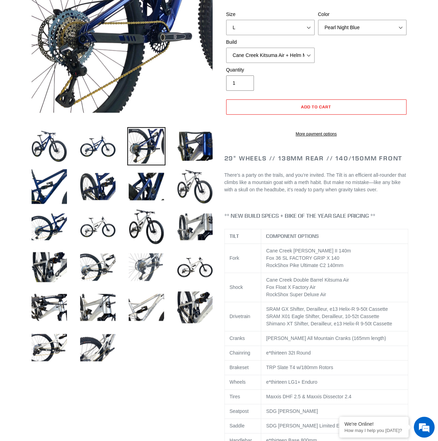 The width and height of the screenshot is (438, 441). Describe the element at coordinates (31, 43) in the screenshot. I see `img: d_696896380_company_1647369064580_696896380` at that location.